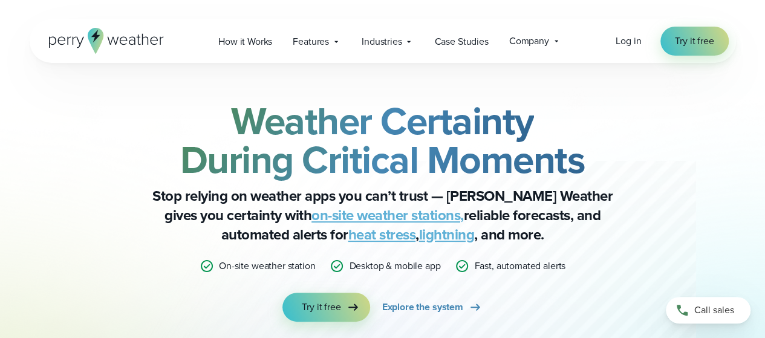  I want to click on a: Explore the system, so click(432, 307).